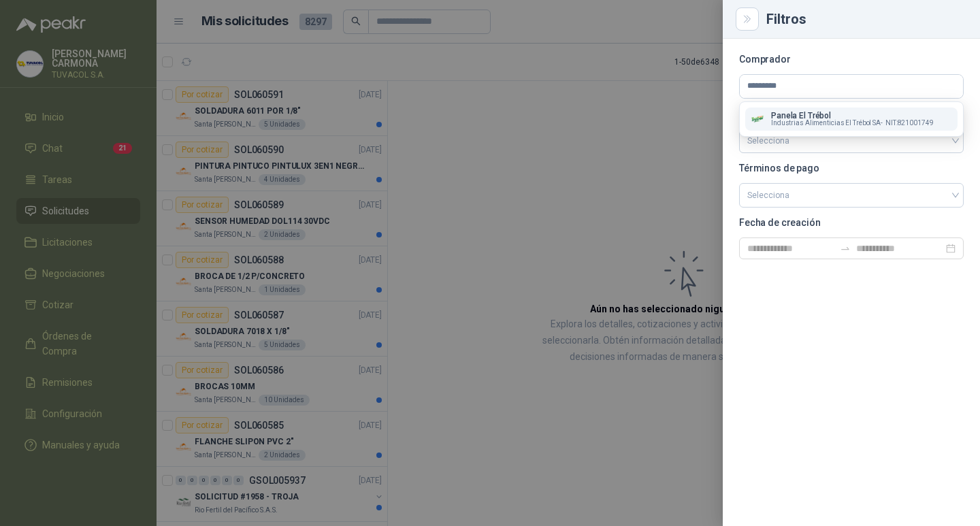 The height and width of the screenshot is (526, 980). Describe the element at coordinates (851, 168) in the screenshot. I see `p: Términos de pago` at that location.